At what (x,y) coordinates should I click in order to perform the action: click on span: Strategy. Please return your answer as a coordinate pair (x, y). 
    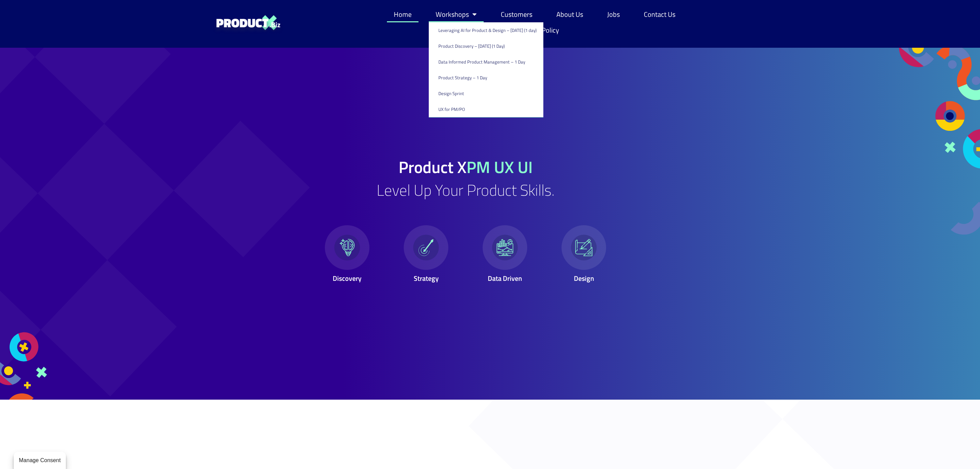
    Looking at the image, I should click on (426, 278).